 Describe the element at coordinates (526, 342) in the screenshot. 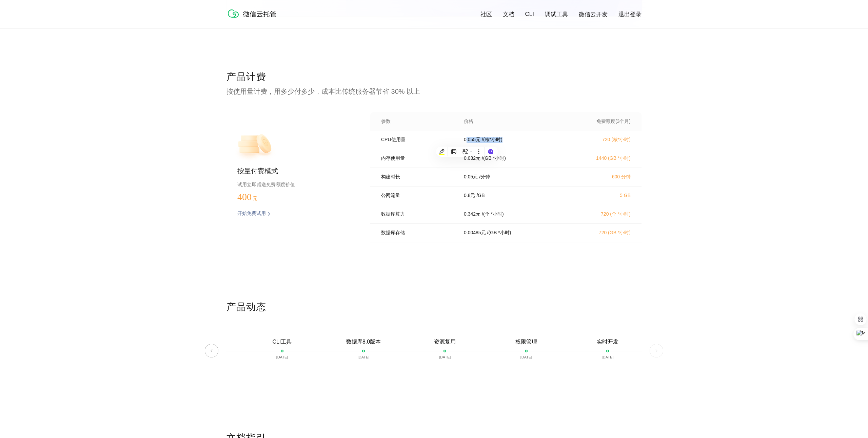

I see `p: 权限管理` at that location.